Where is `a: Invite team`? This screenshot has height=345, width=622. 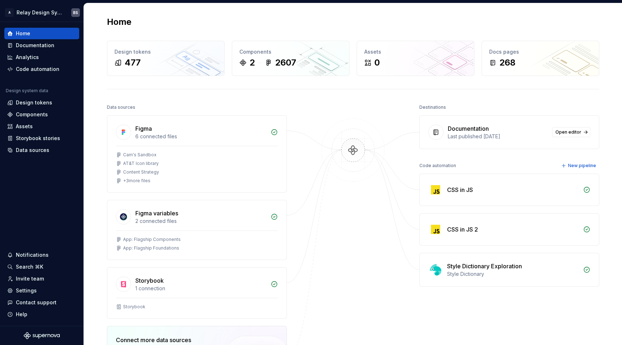 a: Invite team is located at coordinates (42, 279).